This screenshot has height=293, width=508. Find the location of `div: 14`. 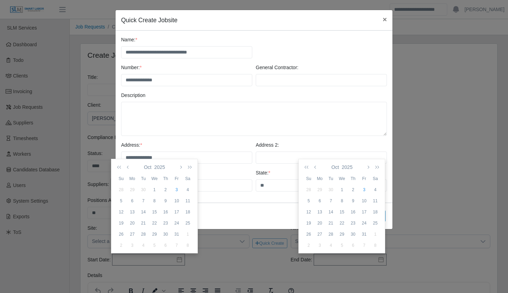

div: 14 is located at coordinates (143, 212).